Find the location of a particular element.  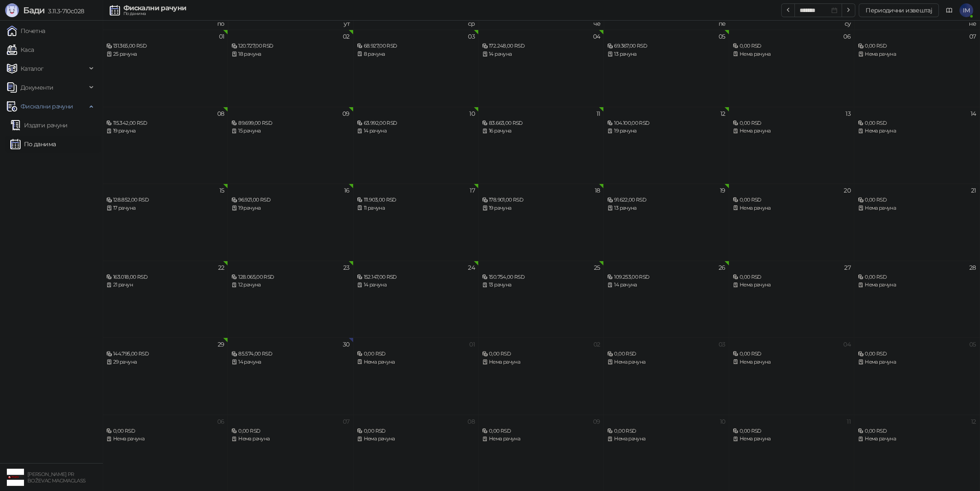

div: 15 рачуна is located at coordinates (290, 130).